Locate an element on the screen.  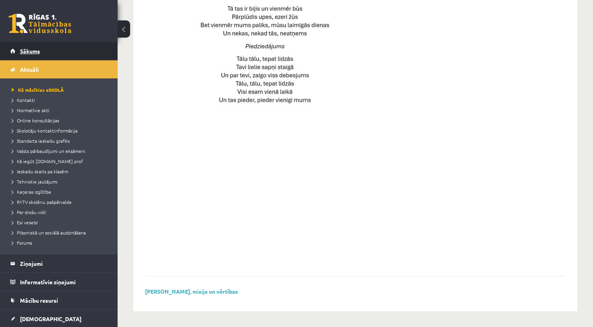
span: Karjeras izglītība is located at coordinates (31, 192).